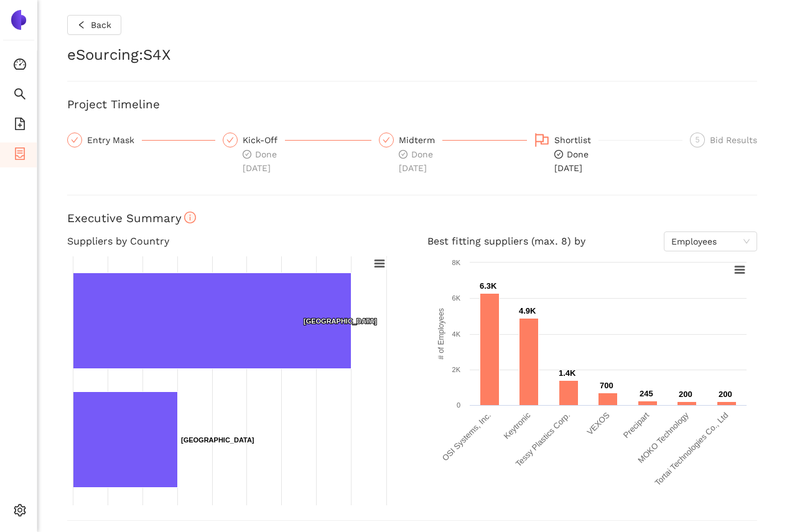  I want to click on span: setting, so click(20, 512).